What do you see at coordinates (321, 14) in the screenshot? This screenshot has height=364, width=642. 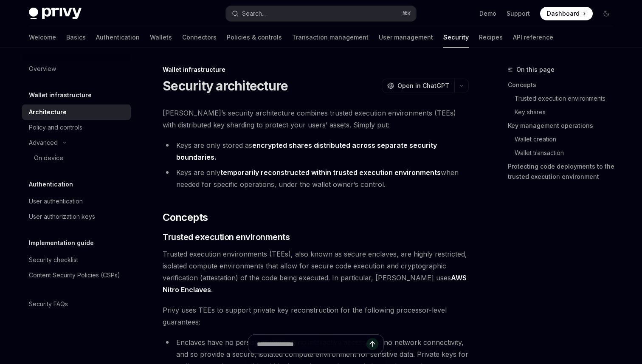 I see `button: Search...⌘K` at bounding box center [321, 14].